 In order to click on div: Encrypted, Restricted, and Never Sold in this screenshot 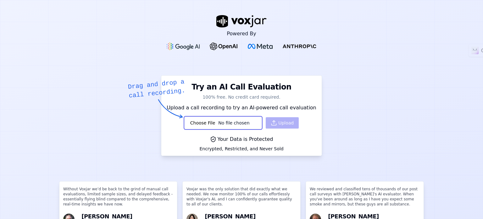, I will do `click(241, 148)`.